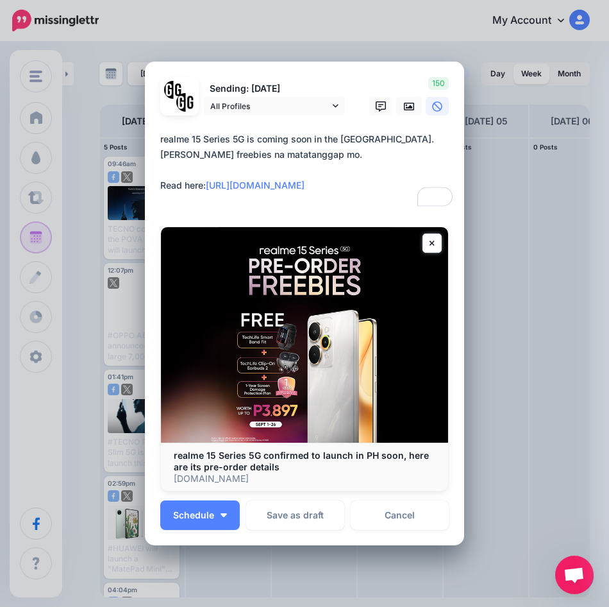  What do you see at coordinates (194, 515) in the screenshot?
I see `span: Schedule` at bounding box center [194, 515].